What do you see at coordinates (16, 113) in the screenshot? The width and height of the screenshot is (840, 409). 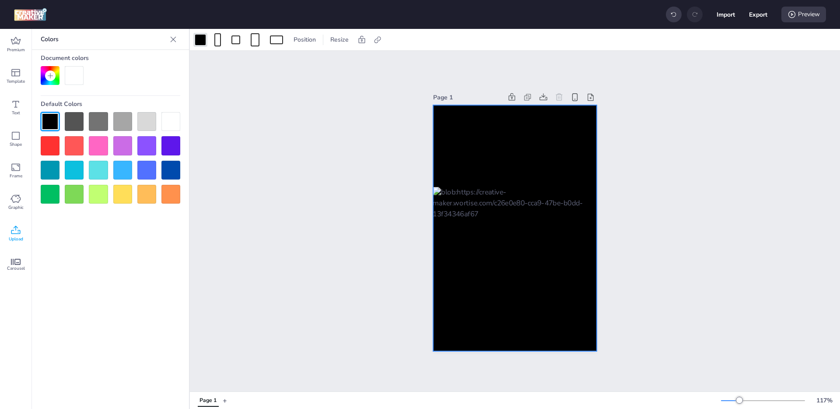 I see `span: Text` at bounding box center [16, 113].